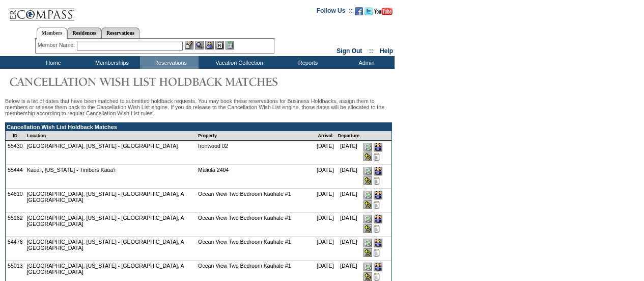 The height and width of the screenshot is (281, 644). Describe the element at coordinates (386, 51) in the screenshot. I see `a: Help` at that location.